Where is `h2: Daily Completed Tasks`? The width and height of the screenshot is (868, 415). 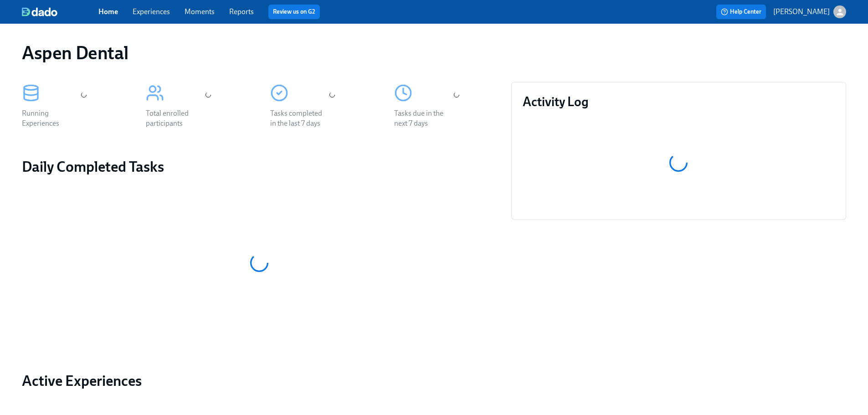
h2: Daily Completed Tasks is located at coordinates (259, 167).